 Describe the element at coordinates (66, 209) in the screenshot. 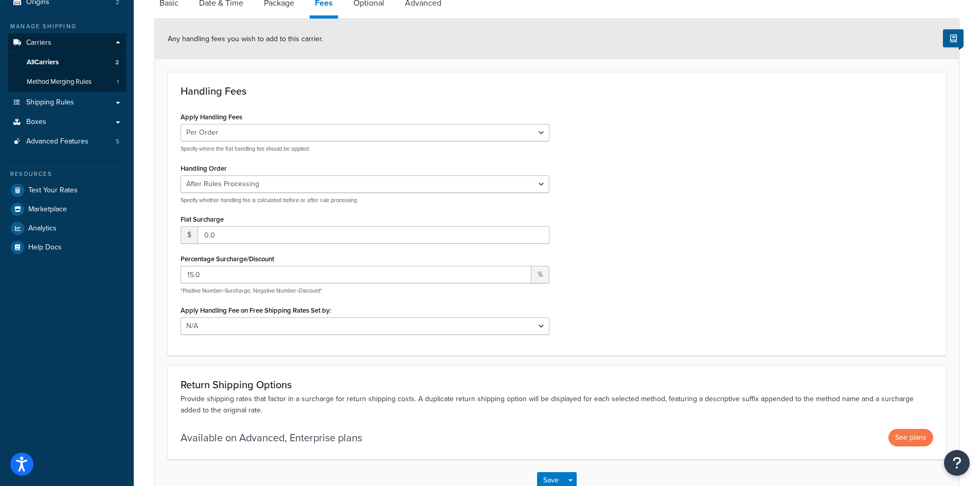

I see `li: Marketplace` at that location.